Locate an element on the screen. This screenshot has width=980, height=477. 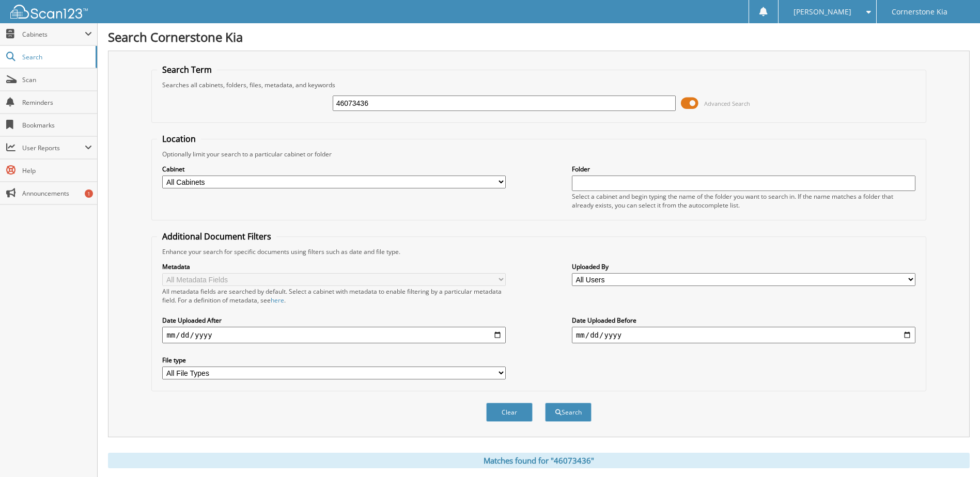
div: Enhance your search for specific documents using filters such as date and file type. is located at coordinates (538, 251).